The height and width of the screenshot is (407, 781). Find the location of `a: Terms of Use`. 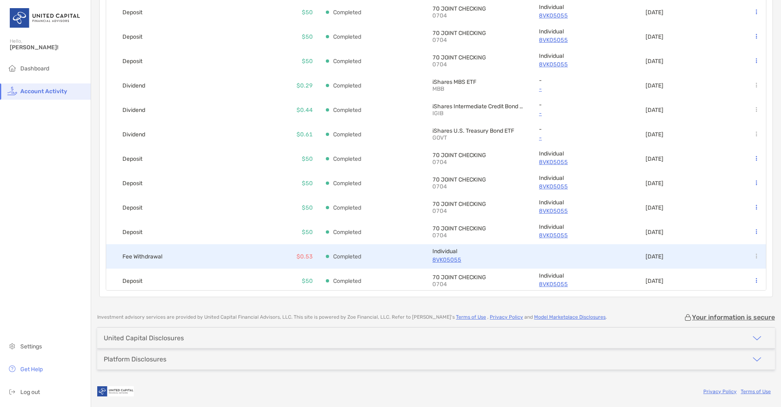

a: Terms of Use is located at coordinates (471, 317).